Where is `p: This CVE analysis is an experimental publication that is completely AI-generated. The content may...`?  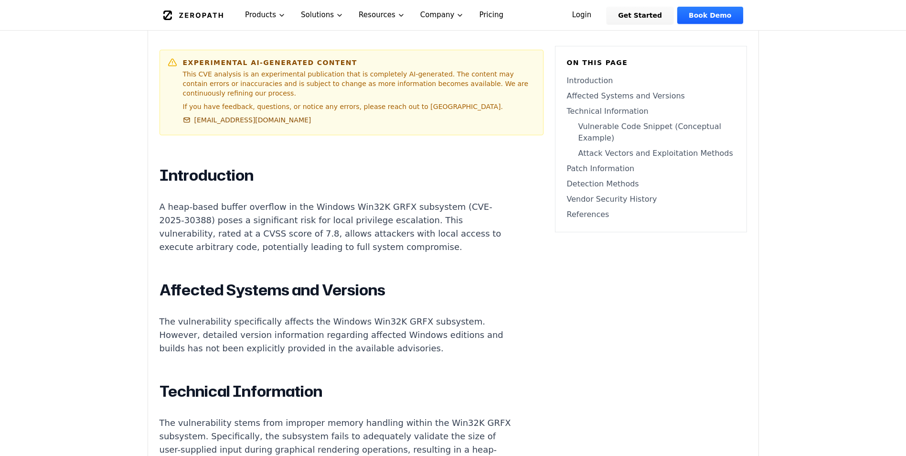
p: This CVE analysis is an experimental publication that is completely AI-generated. The content may... is located at coordinates (359, 84).